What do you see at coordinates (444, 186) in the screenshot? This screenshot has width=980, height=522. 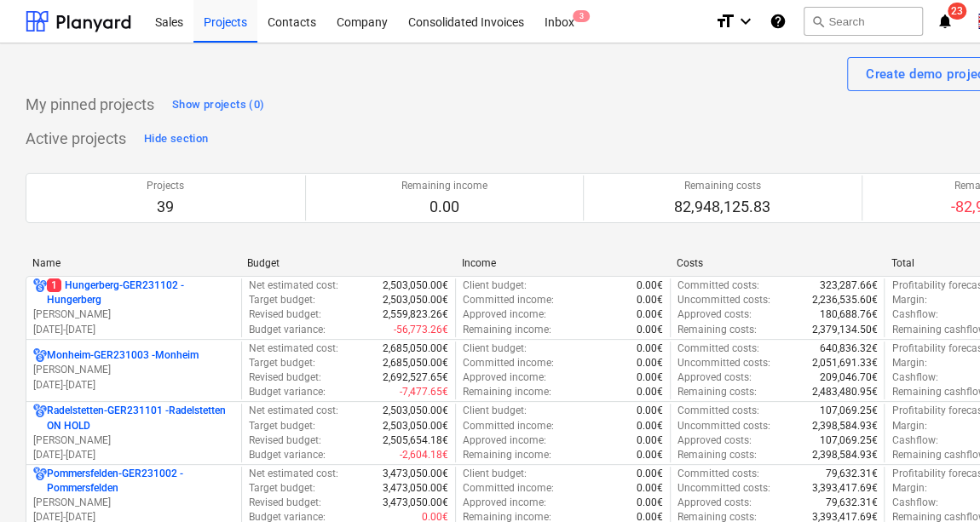 I see `p: Remaining income` at bounding box center [444, 186].